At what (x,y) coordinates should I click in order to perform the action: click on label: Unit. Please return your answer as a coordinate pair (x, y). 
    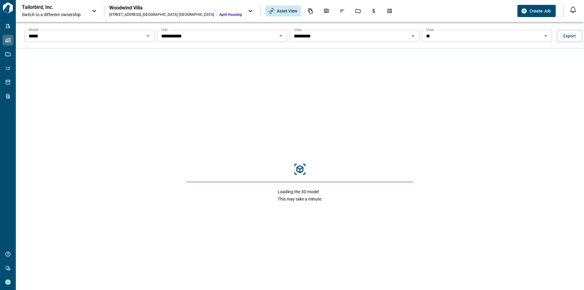
    Looking at the image, I should click on (164, 29).